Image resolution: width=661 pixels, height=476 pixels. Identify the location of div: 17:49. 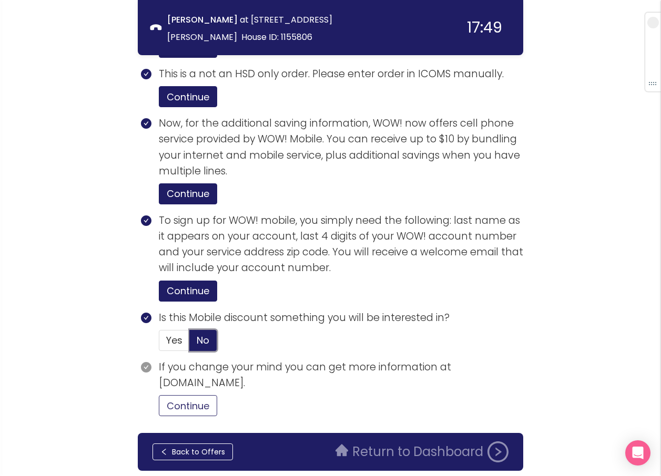
(484, 27).